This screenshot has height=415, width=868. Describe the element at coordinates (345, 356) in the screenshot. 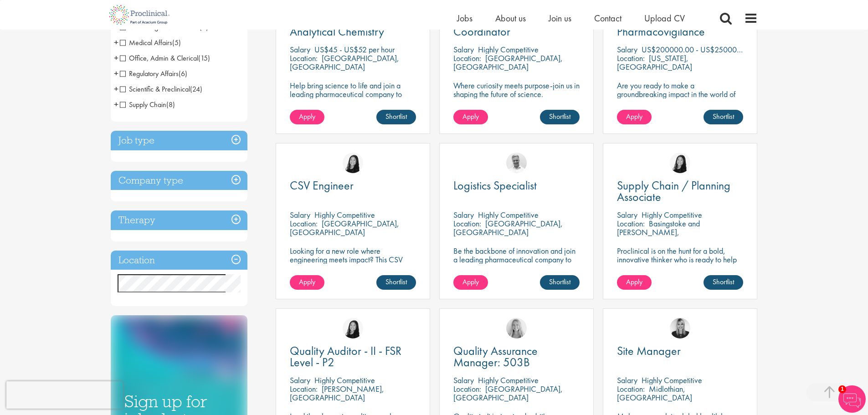

I see `span: Quality Auditor - II - FSR Level - P2` at that location.